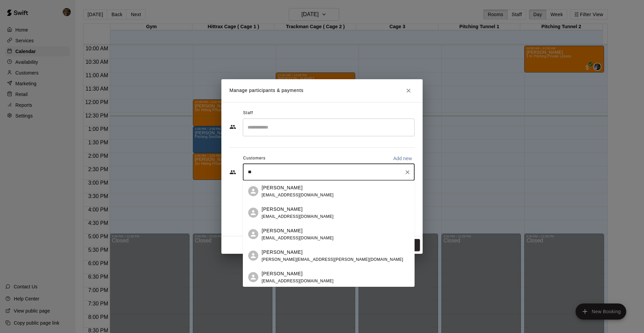  I want to click on button: Clear, so click(407, 172).